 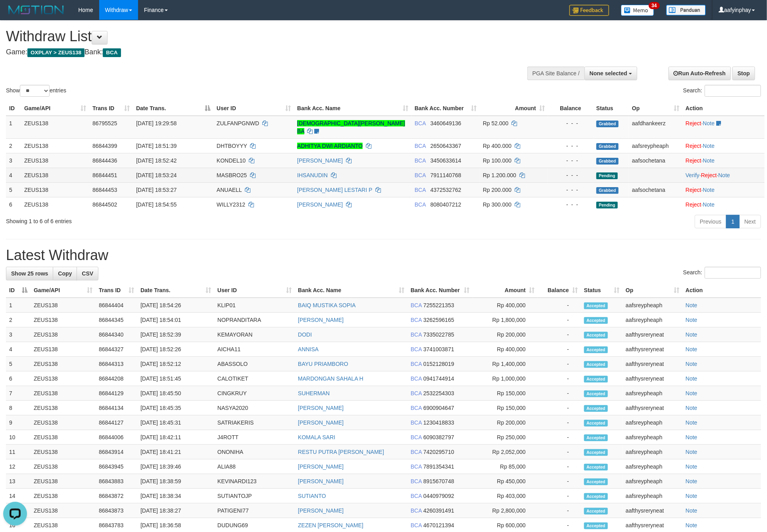 I want to click on td: 86844404, so click(x=116, y=306).